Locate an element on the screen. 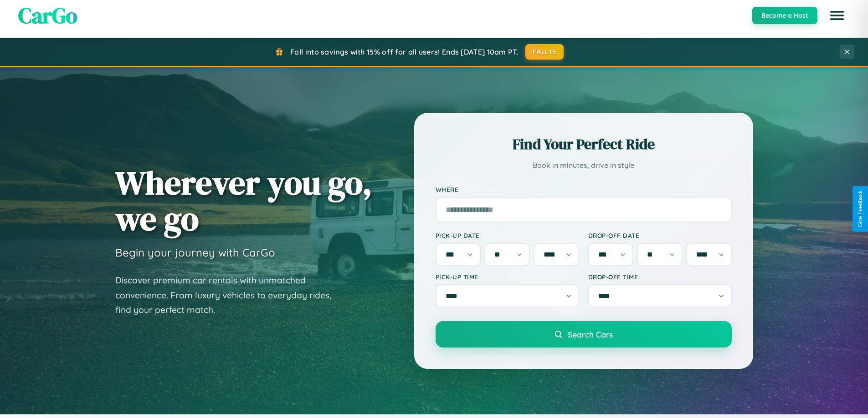  p: Book in minutes, drive in style is located at coordinates (583, 165).